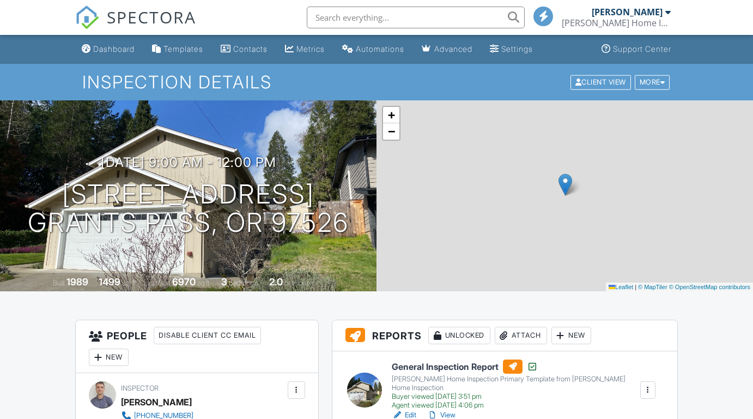 The width and height of the screenshot is (753, 419). I want to click on a: Dashboard, so click(108, 49).